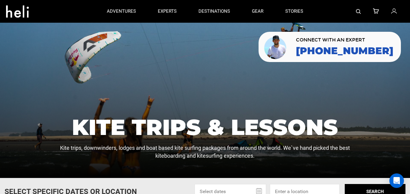 This screenshot has height=194, width=410. Describe the element at coordinates (214, 11) in the screenshot. I see `p: destinations` at that location.